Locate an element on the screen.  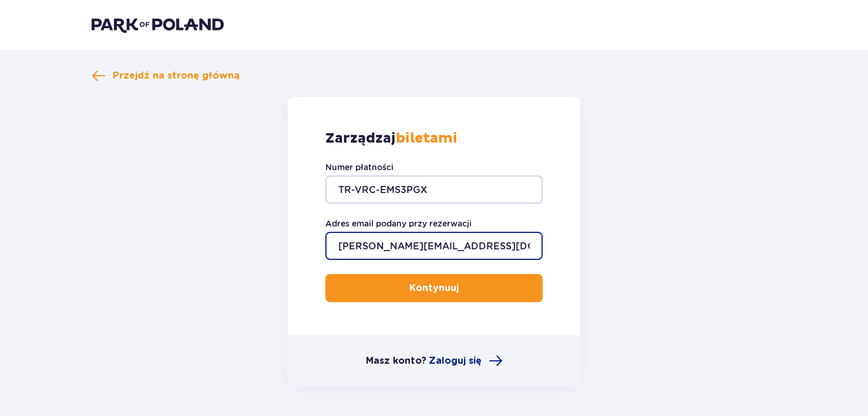
button: Kontynuuj is located at coordinates (434, 289).